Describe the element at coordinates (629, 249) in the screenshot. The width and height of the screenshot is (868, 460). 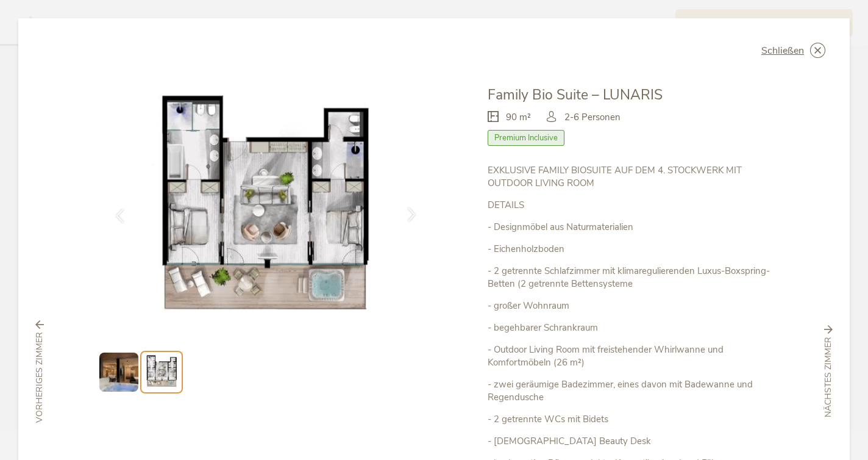
I see `p: - Eichenholzboden` at that location.